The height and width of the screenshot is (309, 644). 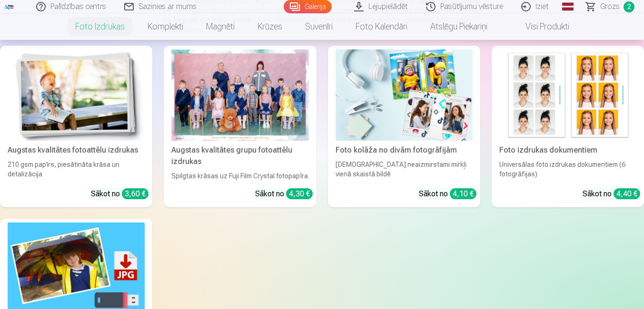 I want to click on a: Foto izdrukas dokumentiemFoto izdrukas dokumentiemUniversālas foto izdrukas dokumentiem (6 fotogr..., so click(x=567, y=126).